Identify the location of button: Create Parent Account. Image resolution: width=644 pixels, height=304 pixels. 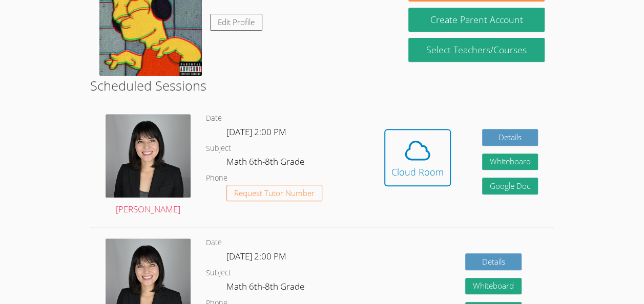
(476, 19).